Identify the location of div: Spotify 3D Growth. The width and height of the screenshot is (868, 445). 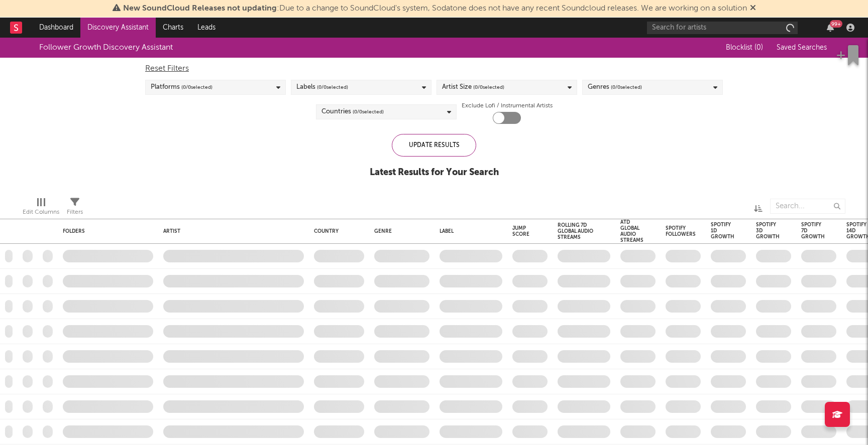
(767, 231).